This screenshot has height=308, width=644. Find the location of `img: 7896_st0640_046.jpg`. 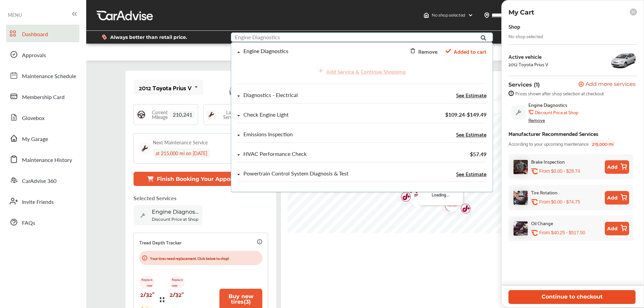

img: 7896_st0640_046.jpg is located at coordinates (624, 60).